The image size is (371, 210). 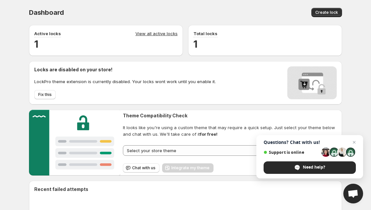 What do you see at coordinates (141, 168) in the screenshot?
I see `button: Chat with us` at bounding box center [141, 168].